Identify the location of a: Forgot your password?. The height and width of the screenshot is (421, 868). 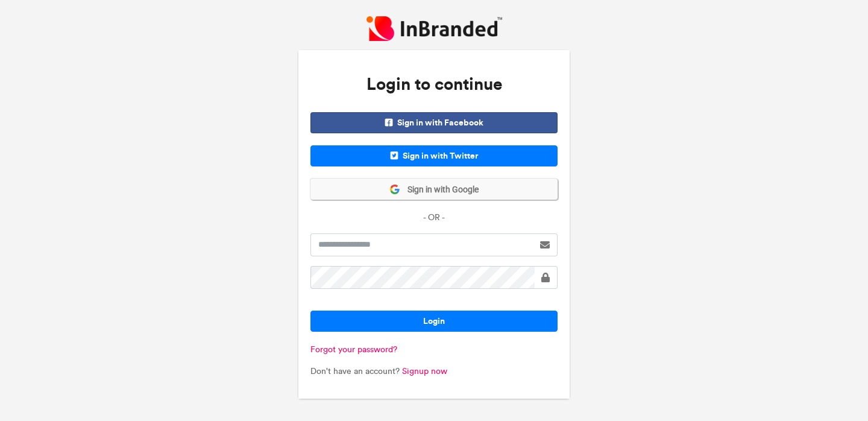
(354, 349).